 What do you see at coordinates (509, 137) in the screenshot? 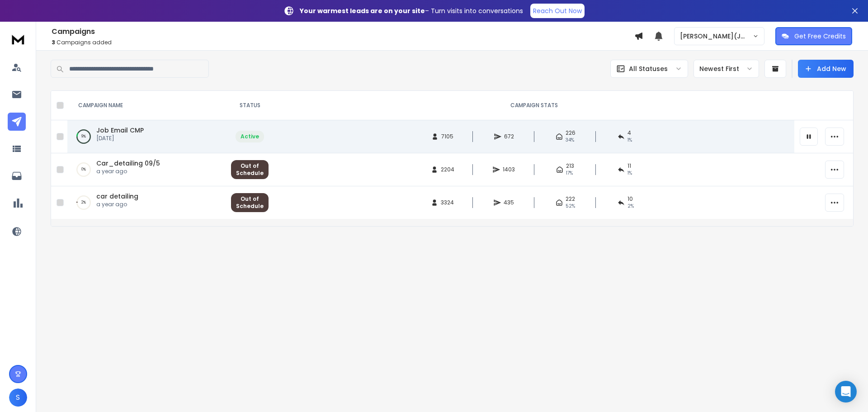
I see `span: 672` at bounding box center [509, 137].